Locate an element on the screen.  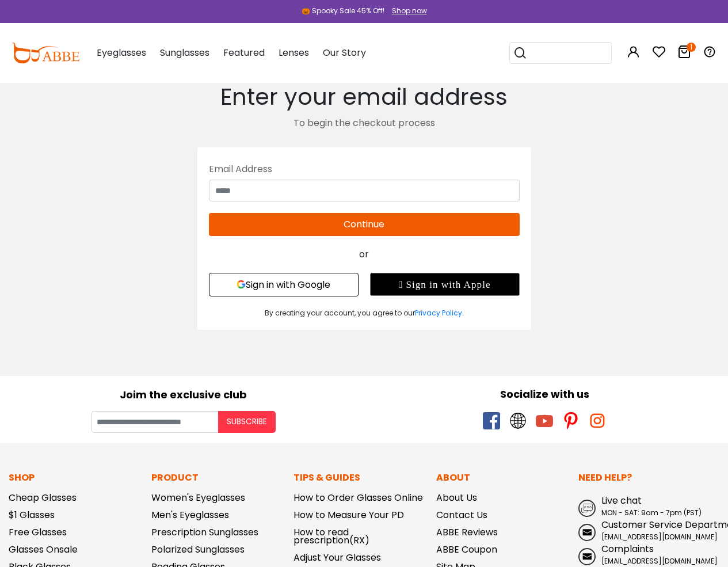
span: Lenses is located at coordinates (293, 52).